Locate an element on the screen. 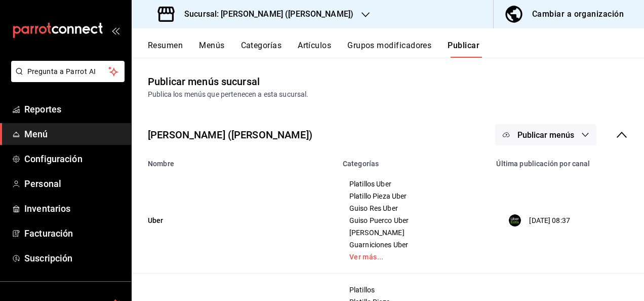 The image size is (644, 301). button: Resumen is located at coordinates (165, 49).